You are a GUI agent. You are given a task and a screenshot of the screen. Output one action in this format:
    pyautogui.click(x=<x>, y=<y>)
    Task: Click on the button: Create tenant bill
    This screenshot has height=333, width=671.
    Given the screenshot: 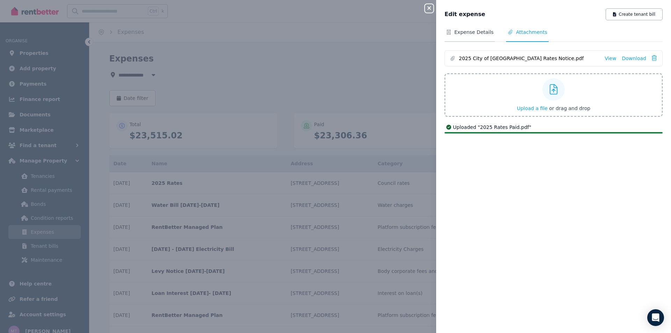 What is the action you would take?
    pyautogui.click(x=634, y=14)
    